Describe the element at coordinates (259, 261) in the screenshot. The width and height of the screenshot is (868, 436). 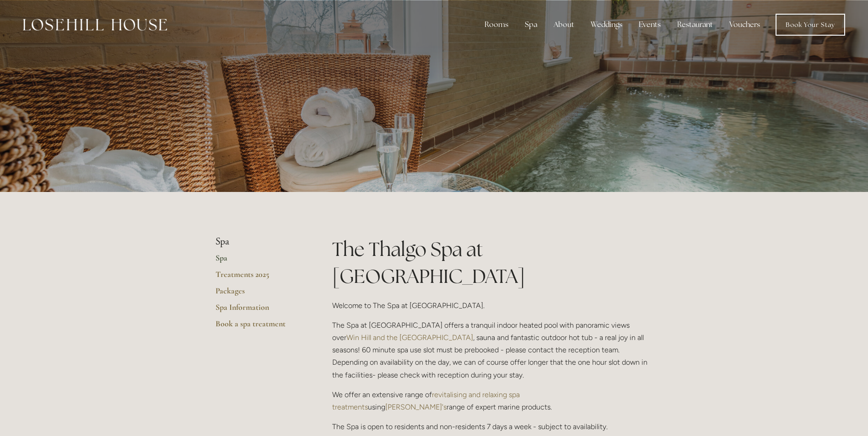
I see `a: Spa` at that location.